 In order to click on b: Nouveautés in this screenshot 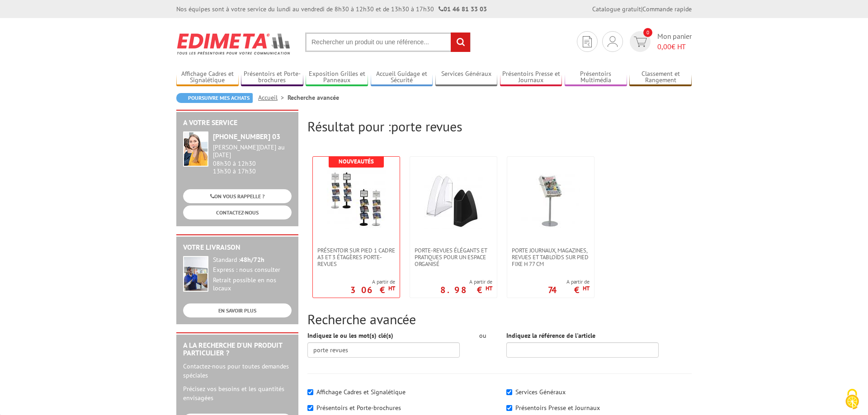, I will do `click(357, 161)`.